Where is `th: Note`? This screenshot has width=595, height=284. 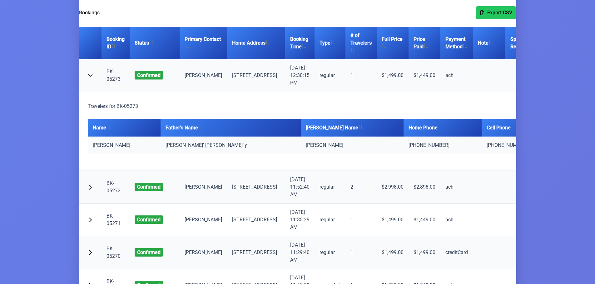 th: Note is located at coordinates (489, 43).